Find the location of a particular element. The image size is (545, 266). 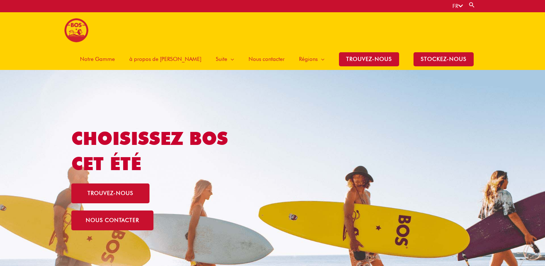

a: Suite is located at coordinates (225, 59).